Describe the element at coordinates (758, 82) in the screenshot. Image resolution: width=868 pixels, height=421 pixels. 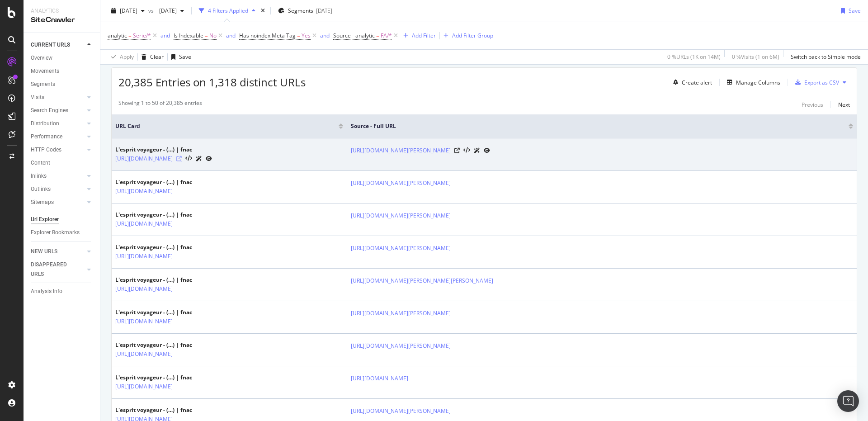
I see `div: Manage Columns` at that location.